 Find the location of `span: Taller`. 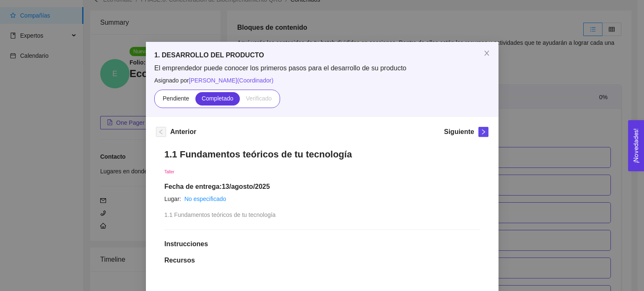

span: Taller is located at coordinates (169, 172).